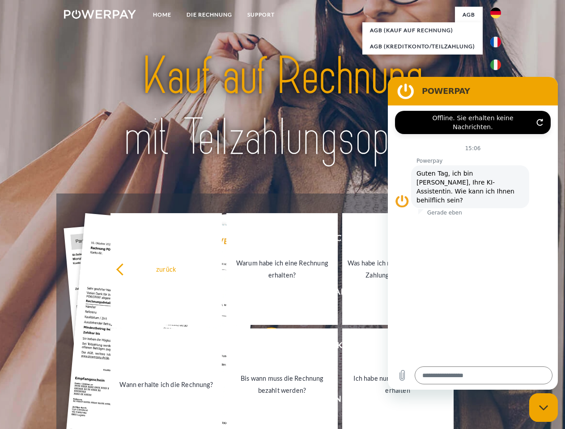 This screenshot has width=565, height=429. What do you see at coordinates (85, 46) in the screenshot?
I see `label: Offline. Sie erhalten keine Nachrichten.` at bounding box center [85, 46].